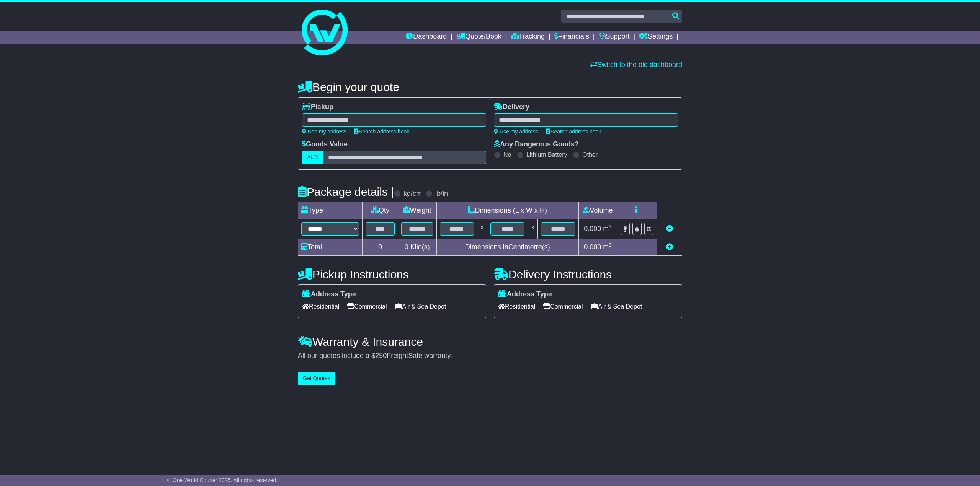 The height and width of the screenshot is (486, 980). What do you see at coordinates (381, 356) in the screenshot?
I see `span: 250` at bounding box center [381, 356].